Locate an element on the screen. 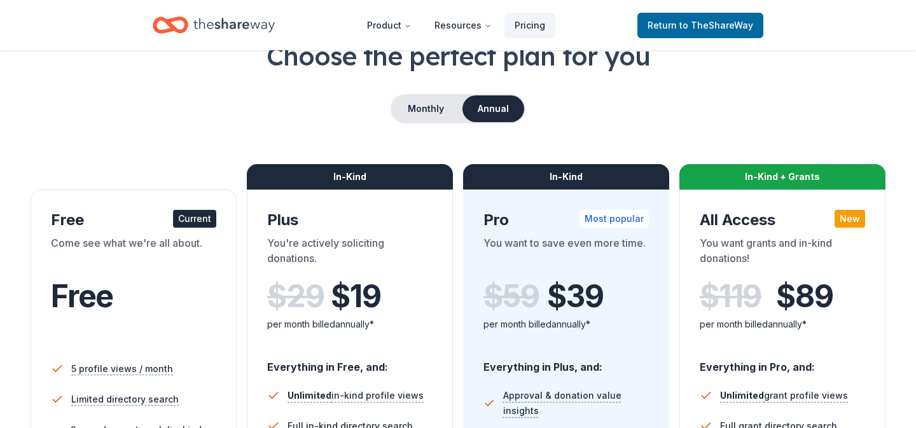 This screenshot has width=916, height=428. button: Product is located at coordinates (389, 25).